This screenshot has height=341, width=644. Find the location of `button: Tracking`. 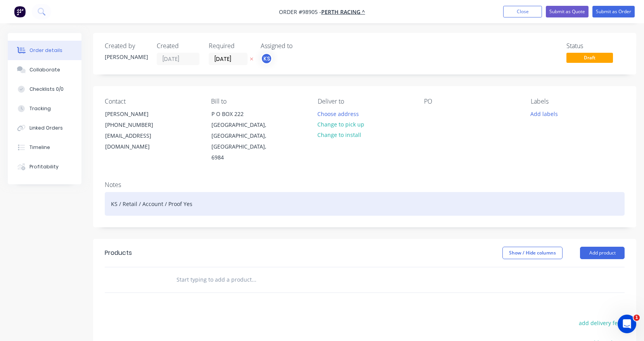

button: Tracking is located at coordinates (45, 109).